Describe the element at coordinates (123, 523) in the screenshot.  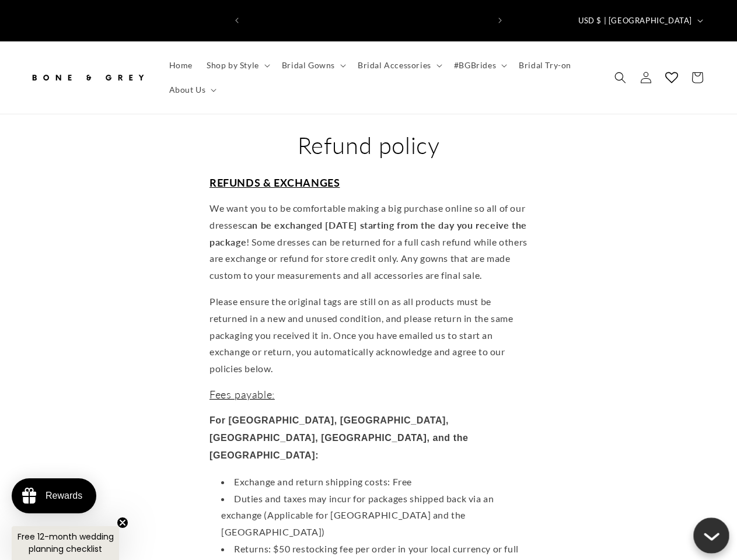
I see `button: Close teaser` at that location.